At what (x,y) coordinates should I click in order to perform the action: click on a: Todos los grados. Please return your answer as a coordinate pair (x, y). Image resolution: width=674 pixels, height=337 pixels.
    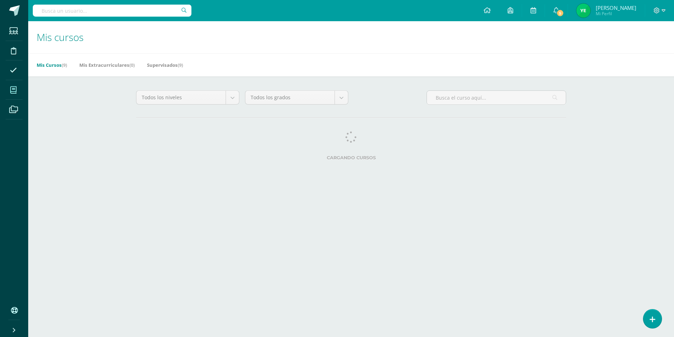
    Looking at the image, I should click on (297, 97).